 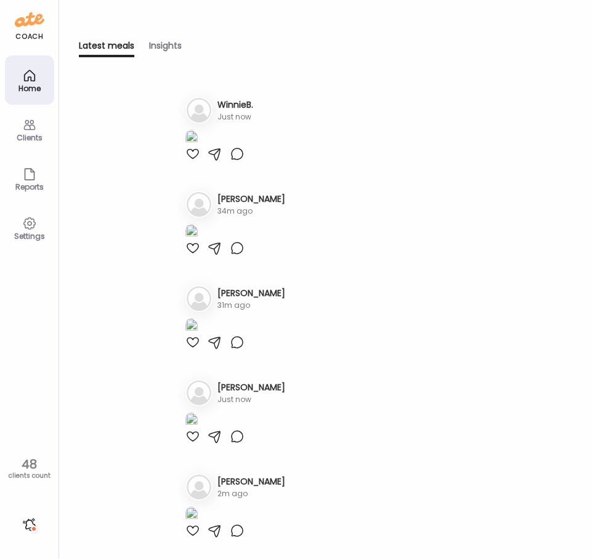 What do you see at coordinates (30, 88) in the screenshot?
I see `div: Home` at bounding box center [30, 88].